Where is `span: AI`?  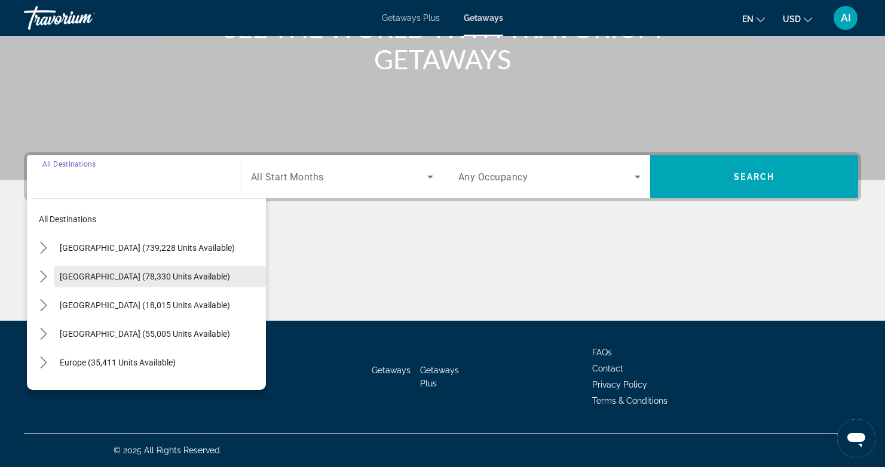 span: AI is located at coordinates (846, 18).